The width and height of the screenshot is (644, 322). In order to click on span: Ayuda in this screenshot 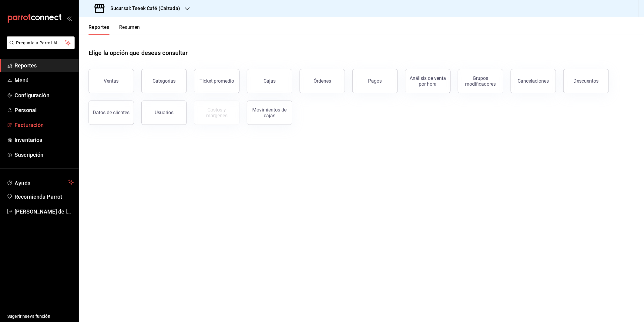, I will do `click(40, 182)`.